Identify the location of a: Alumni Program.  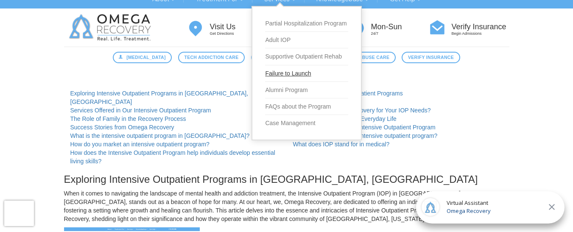
(307, 90).